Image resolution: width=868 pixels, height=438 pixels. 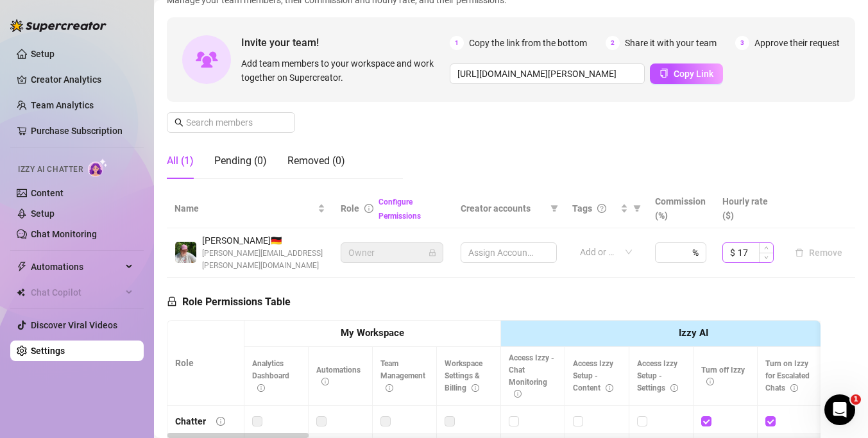 I want to click on span: search, so click(x=179, y=123).